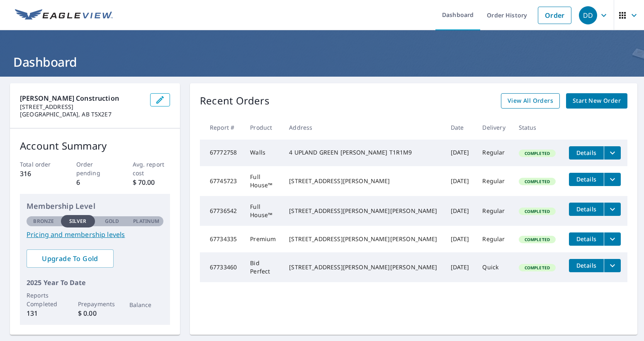  What do you see at coordinates (586, 266) in the screenshot?
I see `button: detailsBtn-67733460` at bounding box center [586, 266].